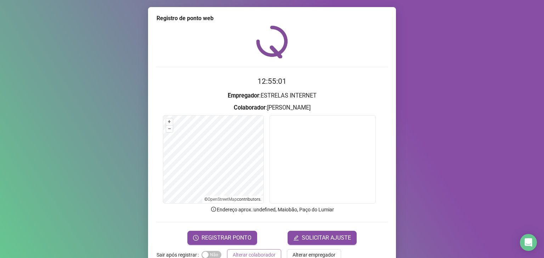 This screenshot has height=258, width=544. Describe the element at coordinates (272, 96) in the screenshot. I see `h3: : ESTRELAS INTERNET` at that location.